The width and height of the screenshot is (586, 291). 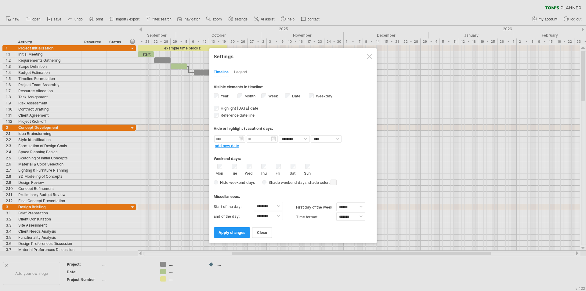 What do you see at coordinates (263, 173) in the screenshot?
I see `label: Thu` at bounding box center [263, 173].